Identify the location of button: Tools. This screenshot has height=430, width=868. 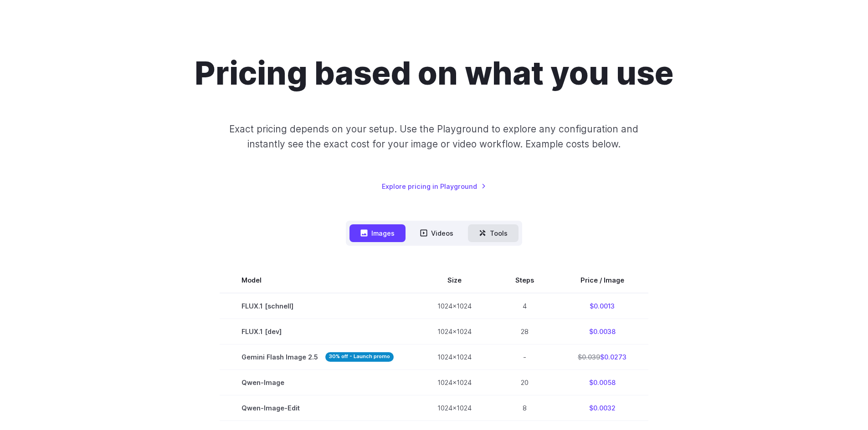
(493, 233).